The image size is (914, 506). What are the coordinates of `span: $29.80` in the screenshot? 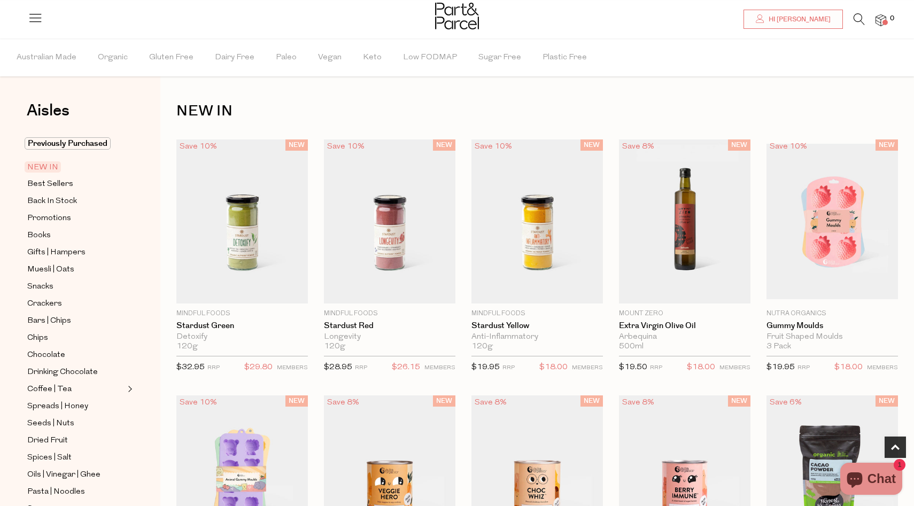 It's located at (258, 368).